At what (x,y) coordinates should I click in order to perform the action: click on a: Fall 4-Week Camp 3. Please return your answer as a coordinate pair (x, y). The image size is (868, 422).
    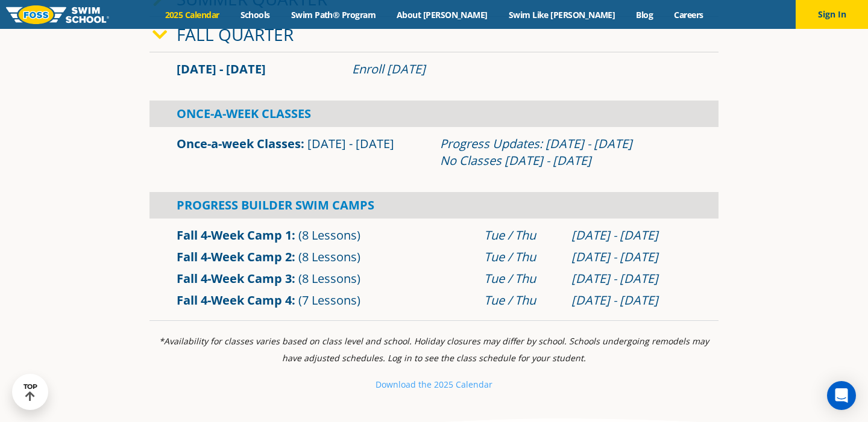
    Looking at the image, I should click on (234, 278).